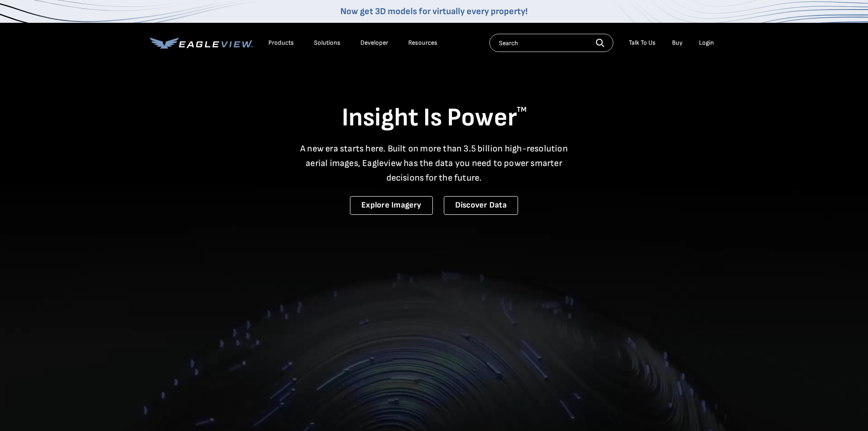 This screenshot has height=431, width=868. I want to click on p: A new era starts here. Built on more than 3.5 billion high-resolution aerial images, Eagleview ha..., so click(434, 163).